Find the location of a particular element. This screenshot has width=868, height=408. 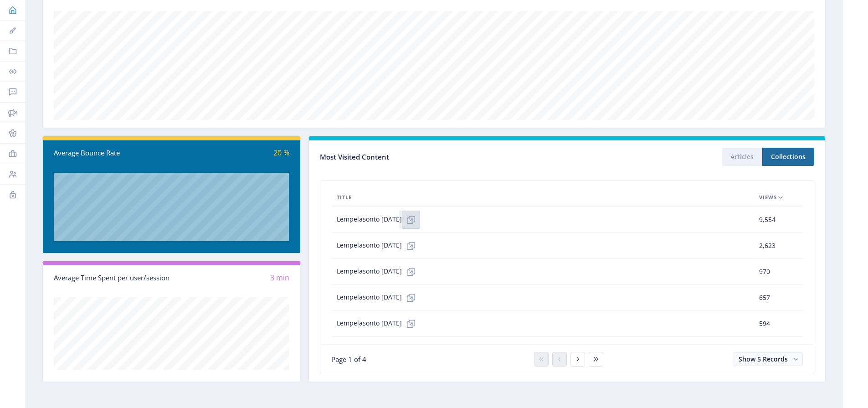

span: Page 1 of 4 is located at coordinates (349, 359).